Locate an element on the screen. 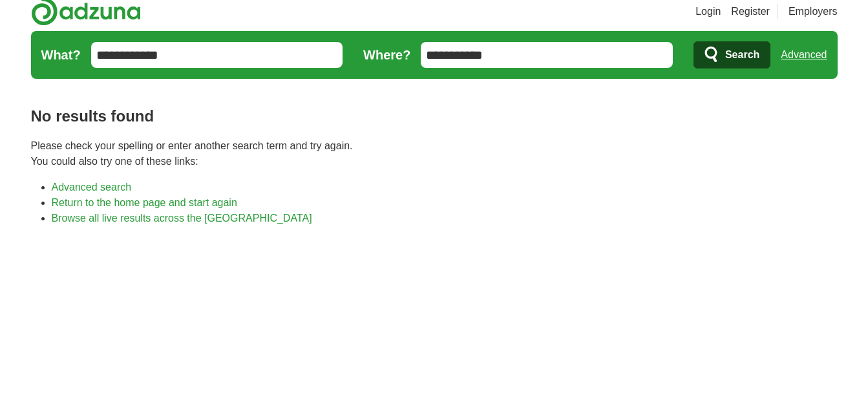  a: Advanced is located at coordinates (803, 55).